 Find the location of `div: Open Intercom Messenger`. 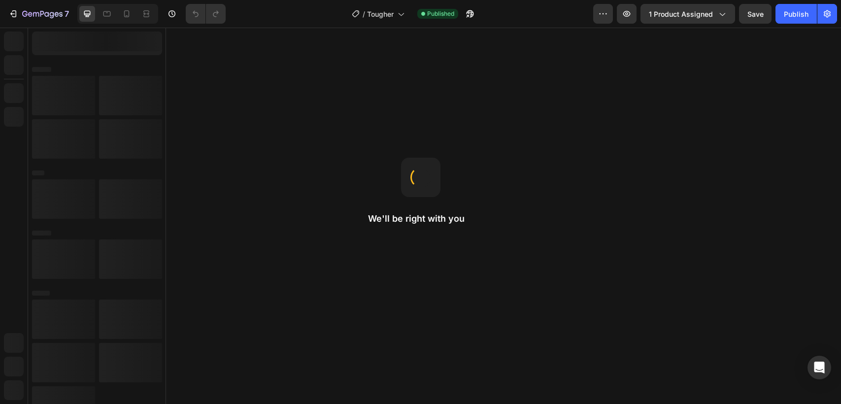

div: Open Intercom Messenger is located at coordinates (819, 368).